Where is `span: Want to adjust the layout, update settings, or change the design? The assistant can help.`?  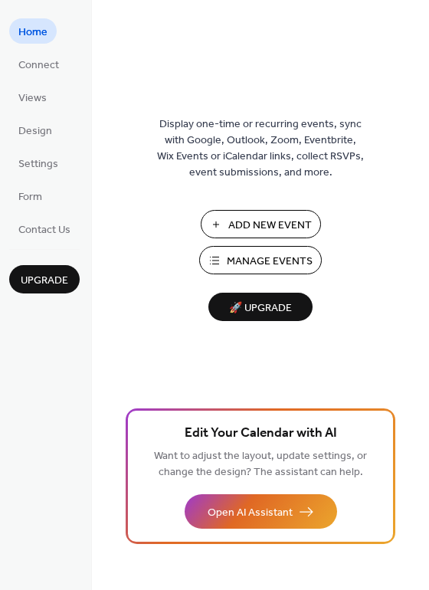
span: Want to adjust the layout, update settings, or change the design? The assistant can help. is located at coordinates (261, 464).